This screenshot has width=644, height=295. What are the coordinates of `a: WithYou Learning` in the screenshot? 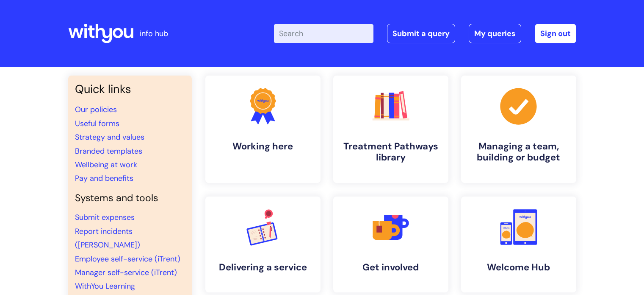 It's located at (105, 286).